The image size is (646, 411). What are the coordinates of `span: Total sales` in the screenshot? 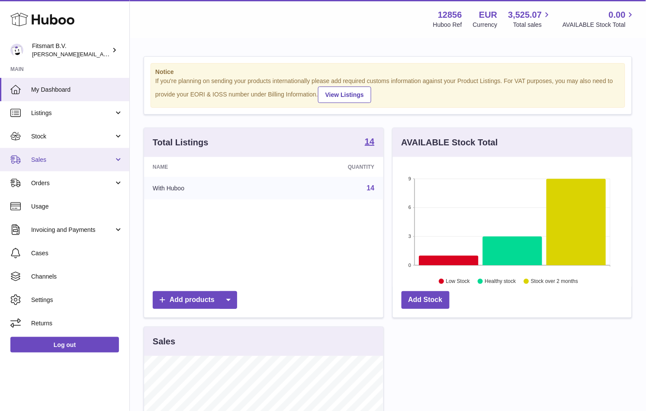 It's located at (532, 25).